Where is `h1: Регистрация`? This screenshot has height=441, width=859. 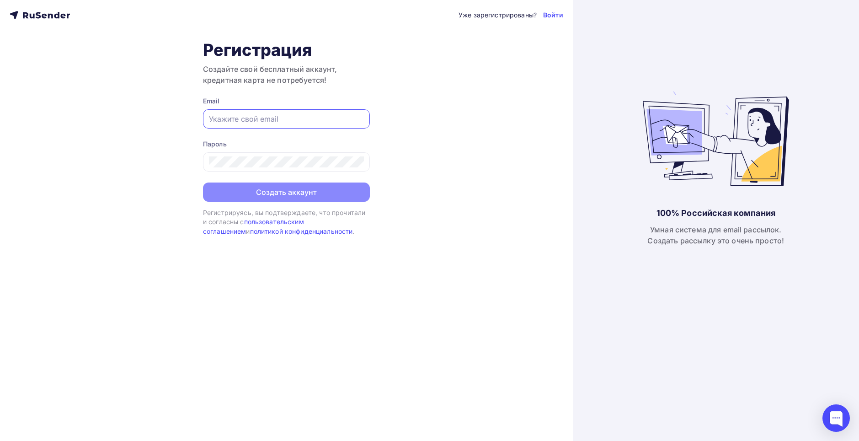 h1: Регистрация is located at coordinates (286, 50).